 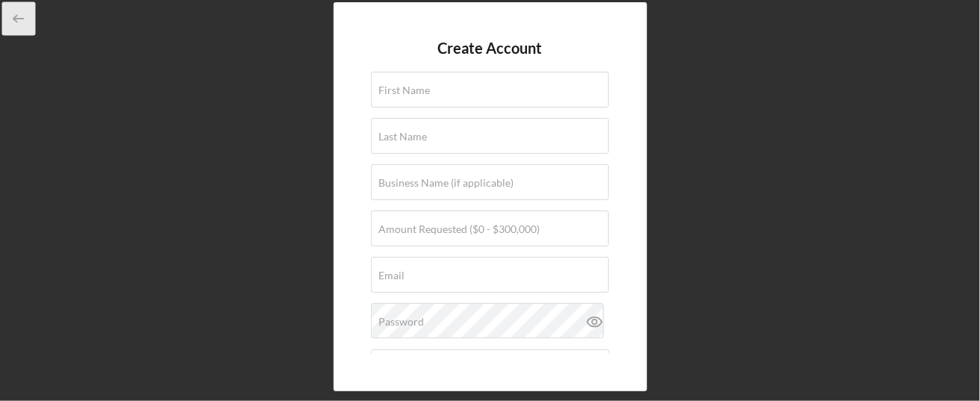 I want to click on label: Password, so click(x=401, y=322).